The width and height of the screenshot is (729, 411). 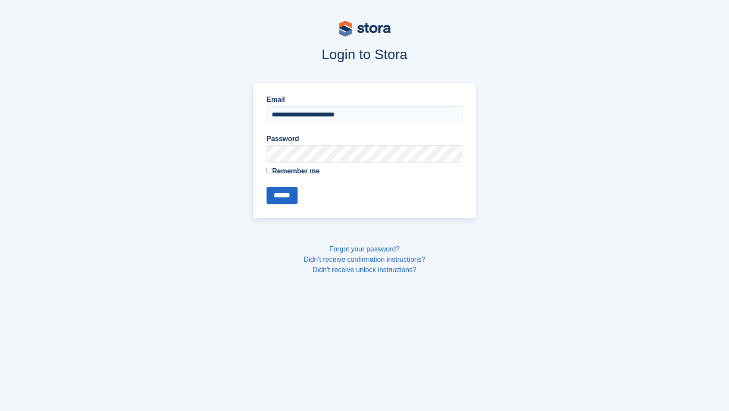 I want to click on a: Forgot your password?, so click(x=365, y=249).